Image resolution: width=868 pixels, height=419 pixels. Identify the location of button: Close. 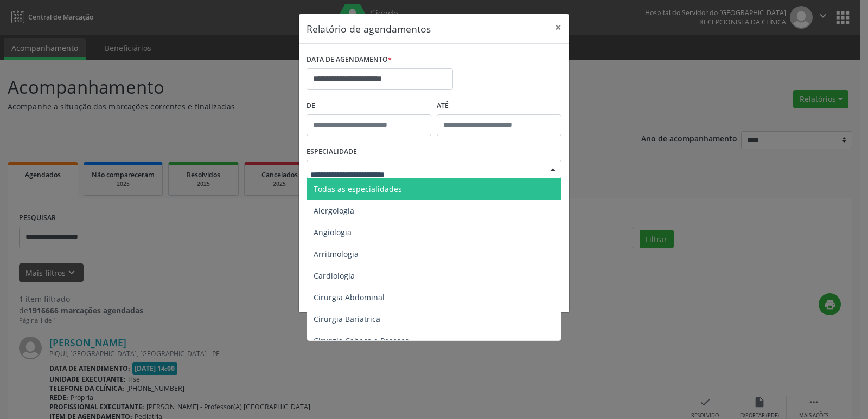
(558, 27).